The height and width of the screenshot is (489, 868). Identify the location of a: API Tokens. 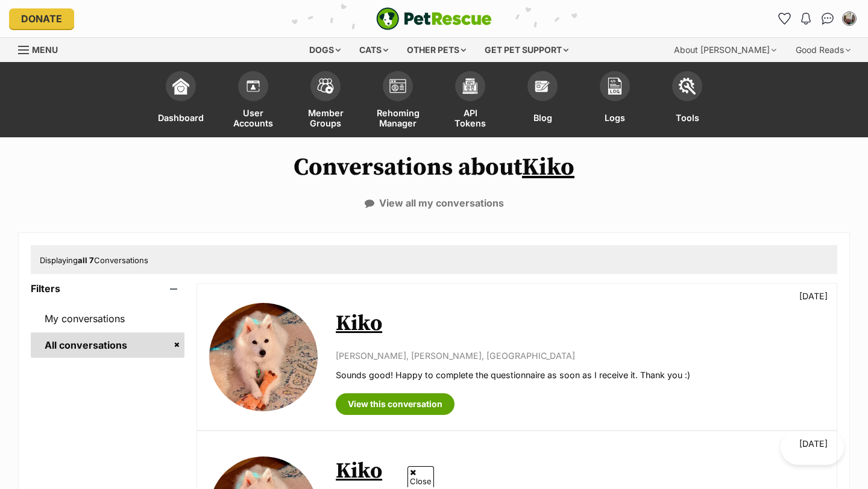
(470, 101).